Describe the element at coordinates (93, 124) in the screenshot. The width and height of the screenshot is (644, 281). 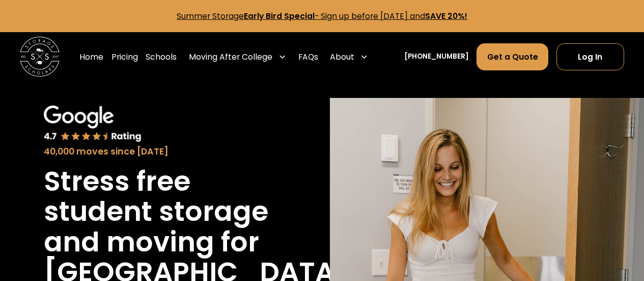
I see `img: Google 4.7 star rating` at that location.